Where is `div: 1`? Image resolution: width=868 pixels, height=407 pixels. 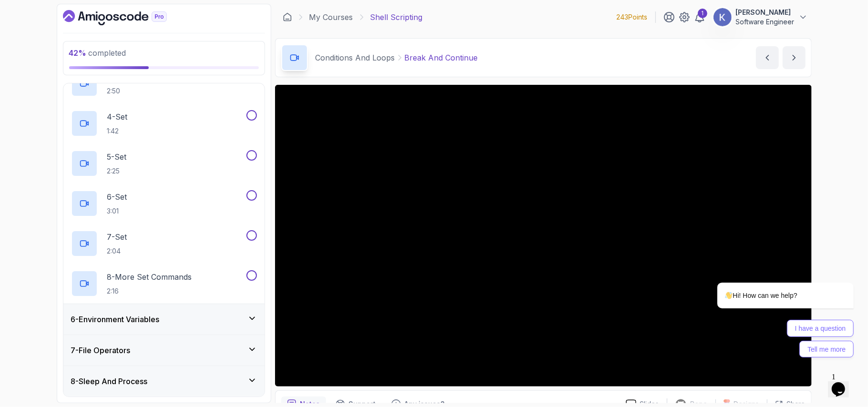
div: 1 is located at coordinates (702, 13).